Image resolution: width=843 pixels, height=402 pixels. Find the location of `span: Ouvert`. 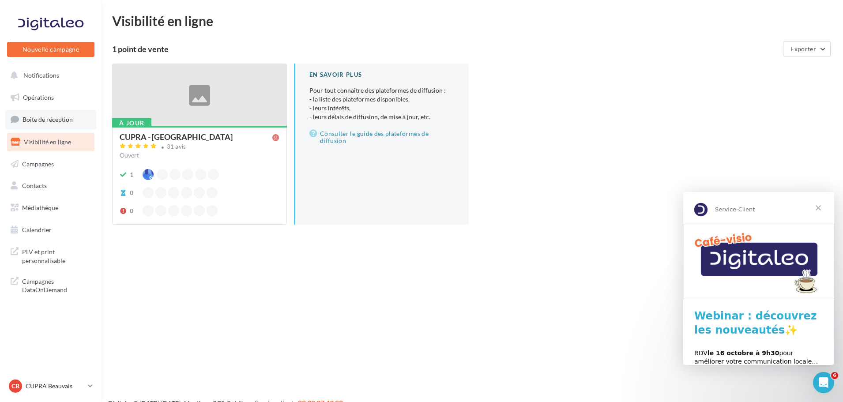

span: Ouvert is located at coordinates (129, 155).